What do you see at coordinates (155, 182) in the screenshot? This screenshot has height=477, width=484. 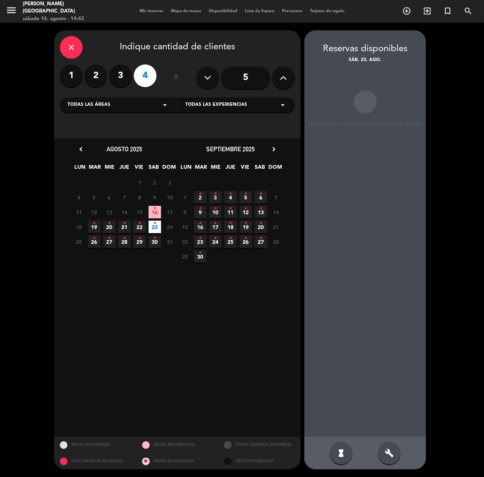 I see `span: 2` at bounding box center [155, 182].